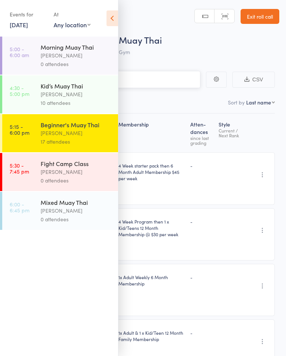 The image size is (286, 356). Describe the element at coordinates (19, 168) in the screenshot. I see `time: 5:30 - 7:45 pm` at that location.